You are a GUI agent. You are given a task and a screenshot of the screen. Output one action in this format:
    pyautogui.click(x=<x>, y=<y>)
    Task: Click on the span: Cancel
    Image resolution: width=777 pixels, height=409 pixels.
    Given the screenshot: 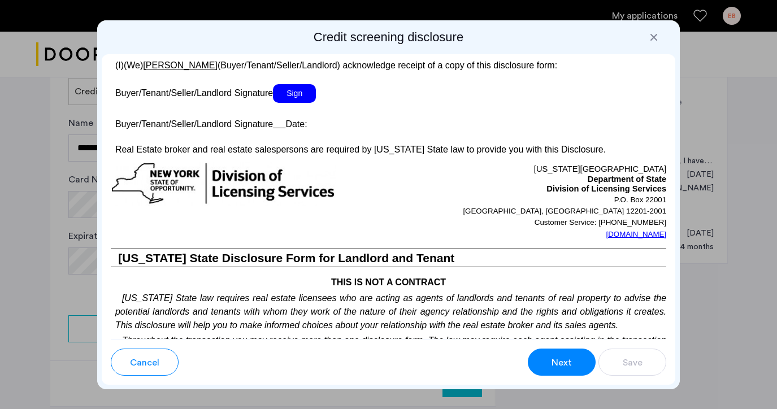 What is the action you would take?
    pyautogui.click(x=145, y=363)
    